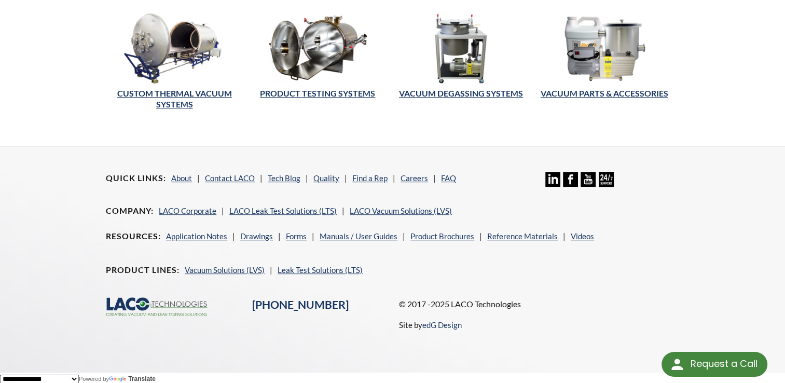 This screenshot has width=785, height=383. What do you see at coordinates (230, 178) in the screenshot?
I see `a: Contact LACO` at bounding box center [230, 178].